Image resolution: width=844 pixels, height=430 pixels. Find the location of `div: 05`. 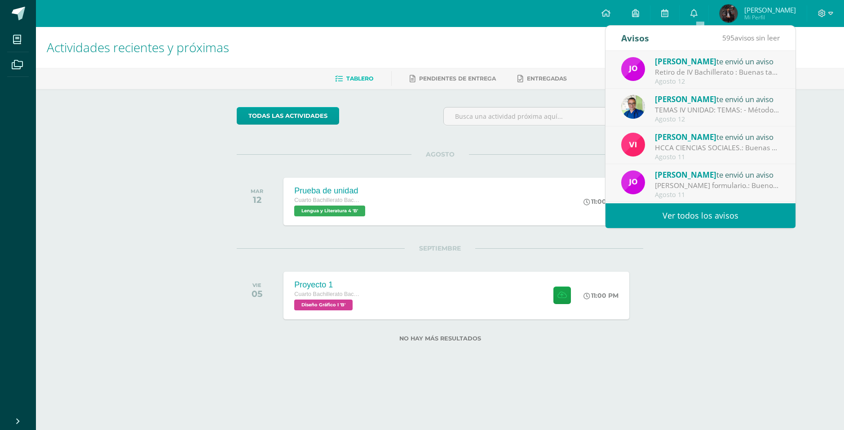

div: 05 is located at coordinates (257, 293).